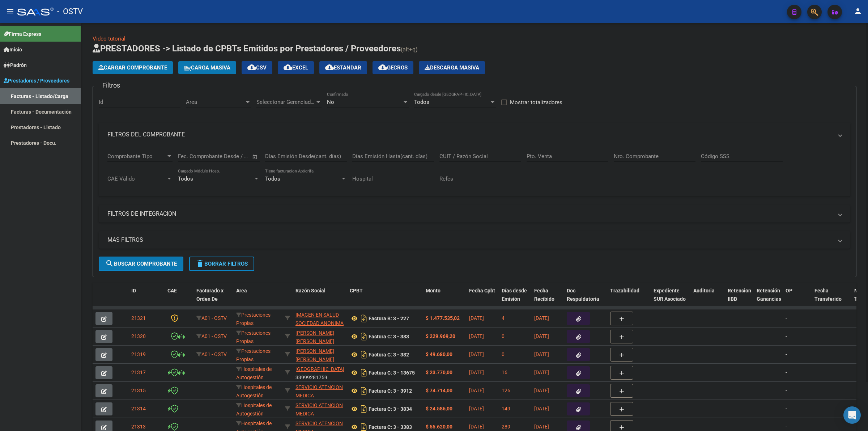 The width and height of the screenshot is (868, 431). I want to click on span: Retención Ganancias, so click(769, 295).